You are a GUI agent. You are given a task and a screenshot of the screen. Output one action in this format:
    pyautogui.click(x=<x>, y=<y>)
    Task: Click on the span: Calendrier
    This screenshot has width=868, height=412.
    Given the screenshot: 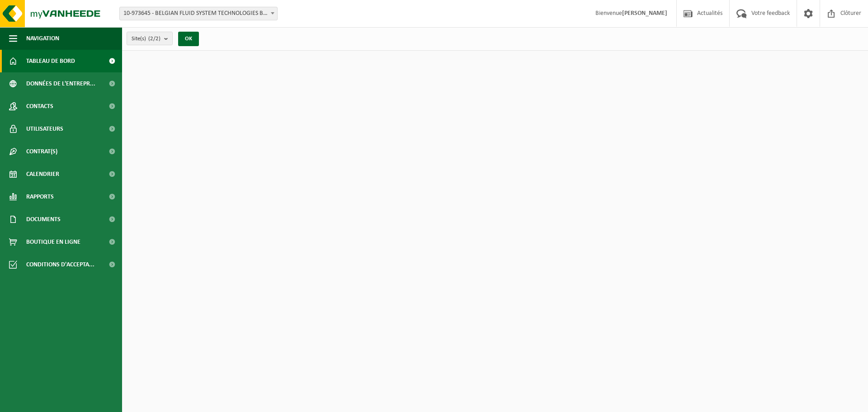 What is the action you would take?
    pyautogui.click(x=43, y=174)
    